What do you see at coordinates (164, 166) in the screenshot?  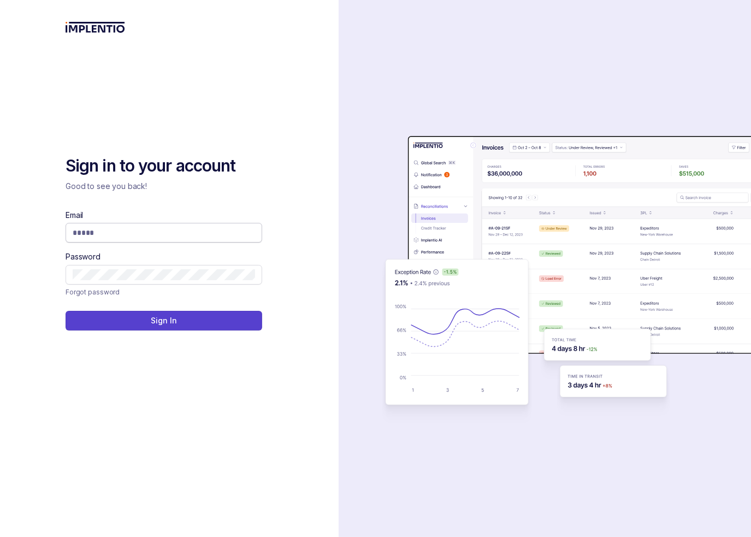 I see `h2: Sign in to your account` at bounding box center [164, 166].